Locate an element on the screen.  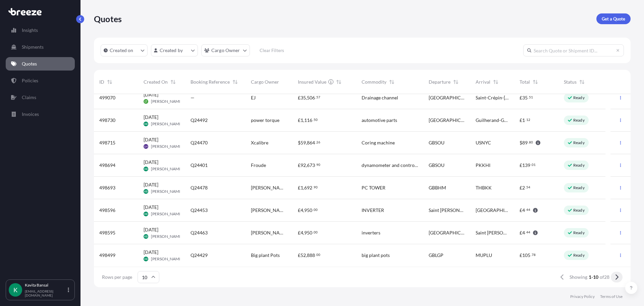
span: Status is located at coordinates (570, 82).